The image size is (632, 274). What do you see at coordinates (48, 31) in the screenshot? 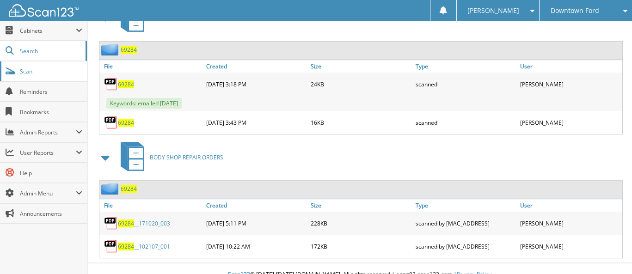
I see `span: Cabinets` at bounding box center [48, 31].